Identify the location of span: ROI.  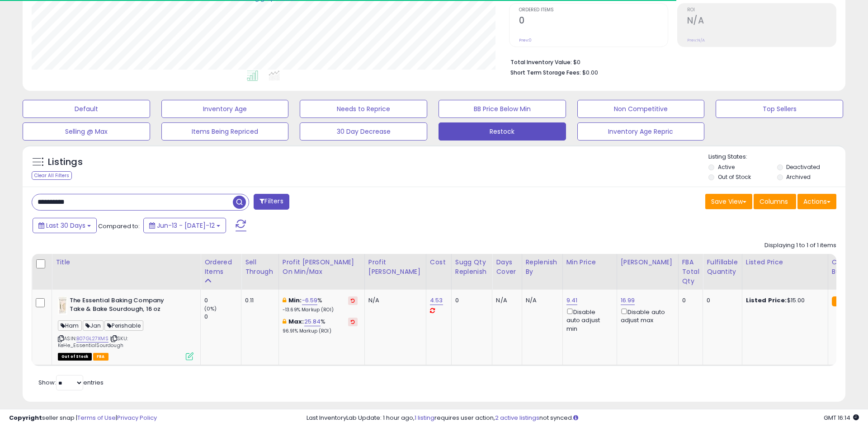
(761, 10).